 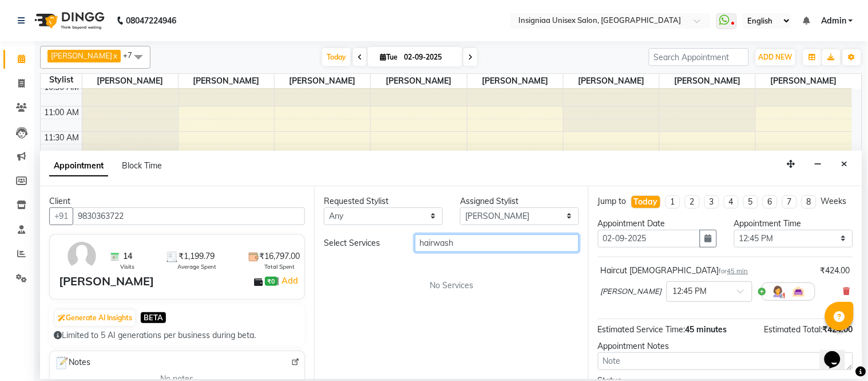 What do you see at coordinates (388, 57) in the screenshot?
I see `span: Tue` at bounding box center [388, 57].